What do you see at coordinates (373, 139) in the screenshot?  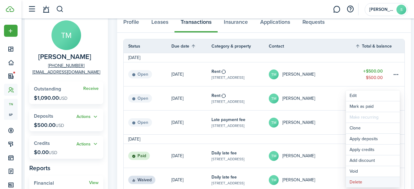 I see `button: Apply deposits` at bounding box center [373, 139].